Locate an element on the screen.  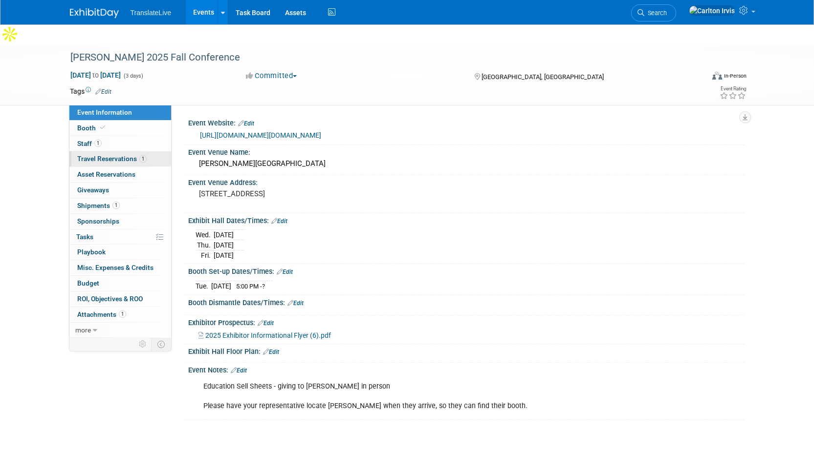
span: (3 days) is located at coordinates (133, 76).